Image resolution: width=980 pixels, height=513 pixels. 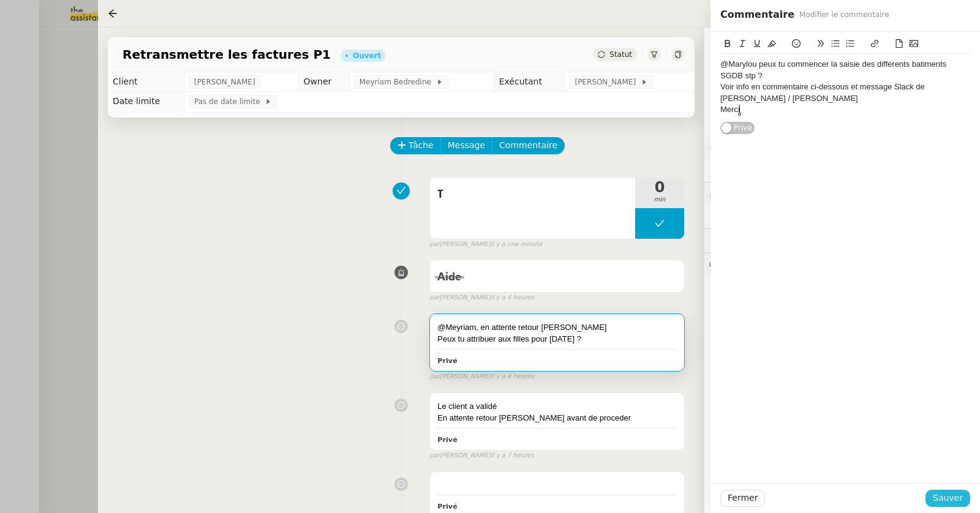 I want to click on button: Tâche, so click(x=415, y=146).